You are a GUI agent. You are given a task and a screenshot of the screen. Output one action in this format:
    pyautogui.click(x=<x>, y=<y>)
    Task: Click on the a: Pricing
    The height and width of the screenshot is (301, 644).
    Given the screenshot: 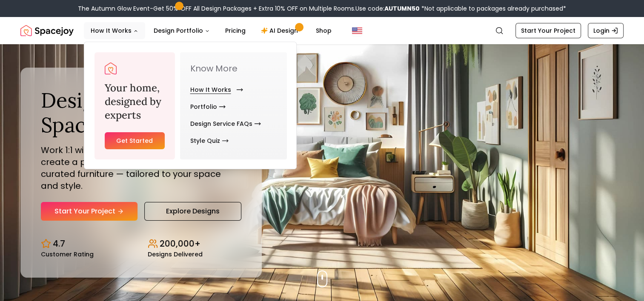 What is the action you would take?
    pyautogui.click(x=236, y=30)
    